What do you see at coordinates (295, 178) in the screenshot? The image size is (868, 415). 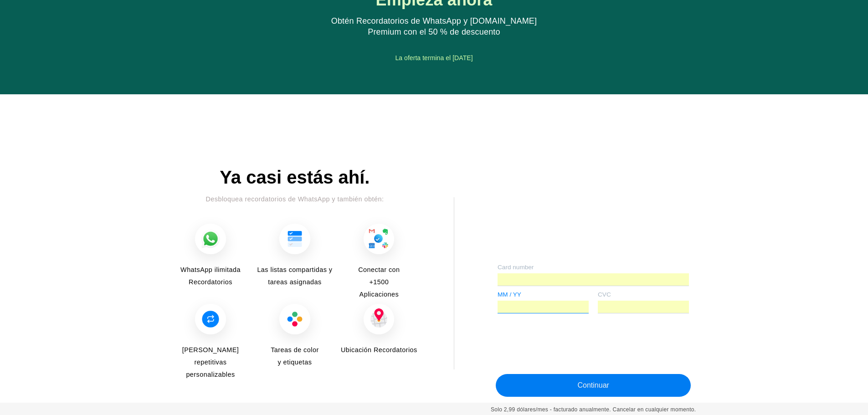 I see `div: Ya casi estás ahí.` at bounding box center [295, 178].